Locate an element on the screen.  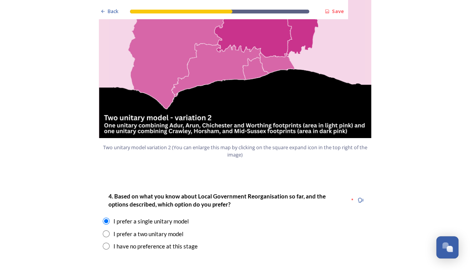
div: I prefer a single unitary model is located at coordinates (151, 221).